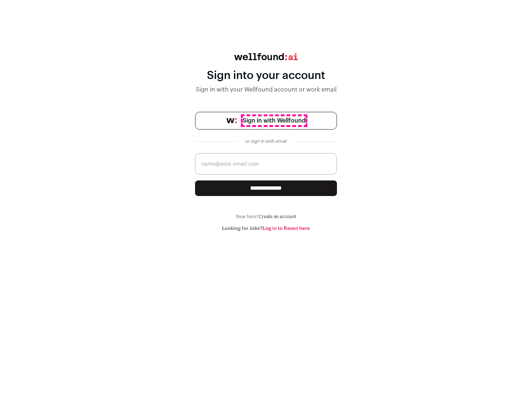 This screenshot has width=532, height=406. What do you see at coordinates (274, 121) in the screenshot?
I see `span: Sign in with Wellfound` at bounding box center [274, 121].